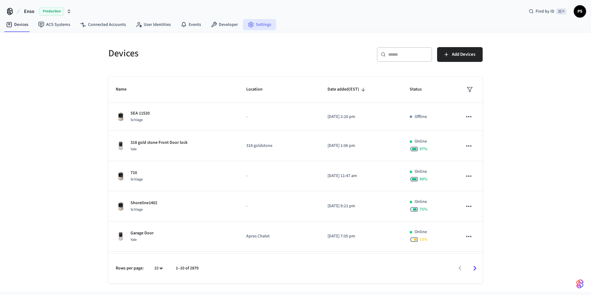 The height and width of the screenshot is (295, 591). I want to click on span: Location, so click(258, 89).